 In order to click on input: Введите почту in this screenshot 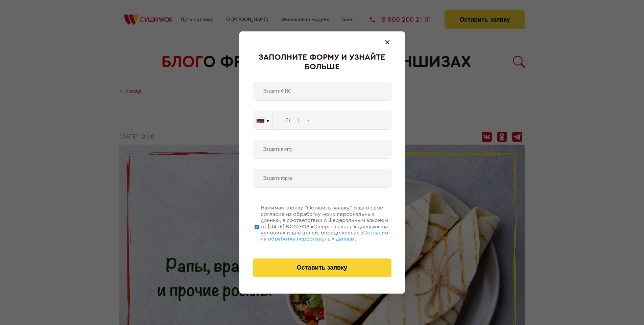, I will do `click(322, 149)`.